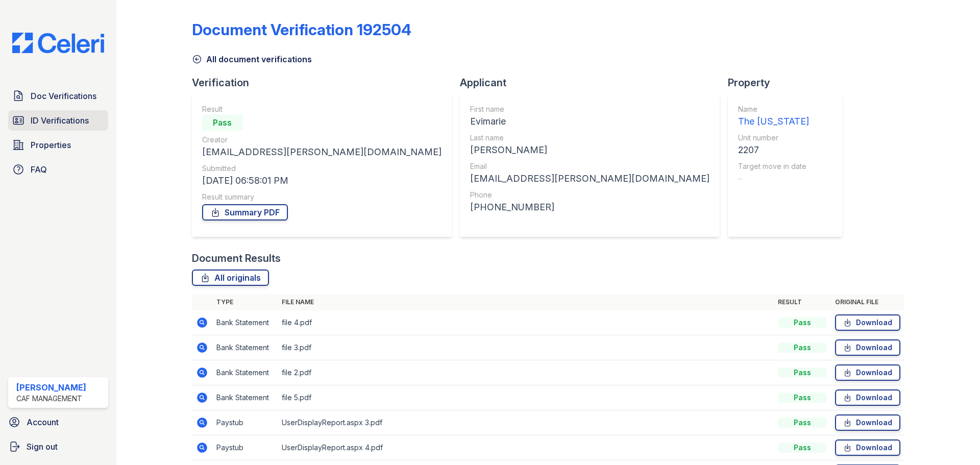 The image size is (980, 465). I want to click on span: FAQ, so click(39, 169).